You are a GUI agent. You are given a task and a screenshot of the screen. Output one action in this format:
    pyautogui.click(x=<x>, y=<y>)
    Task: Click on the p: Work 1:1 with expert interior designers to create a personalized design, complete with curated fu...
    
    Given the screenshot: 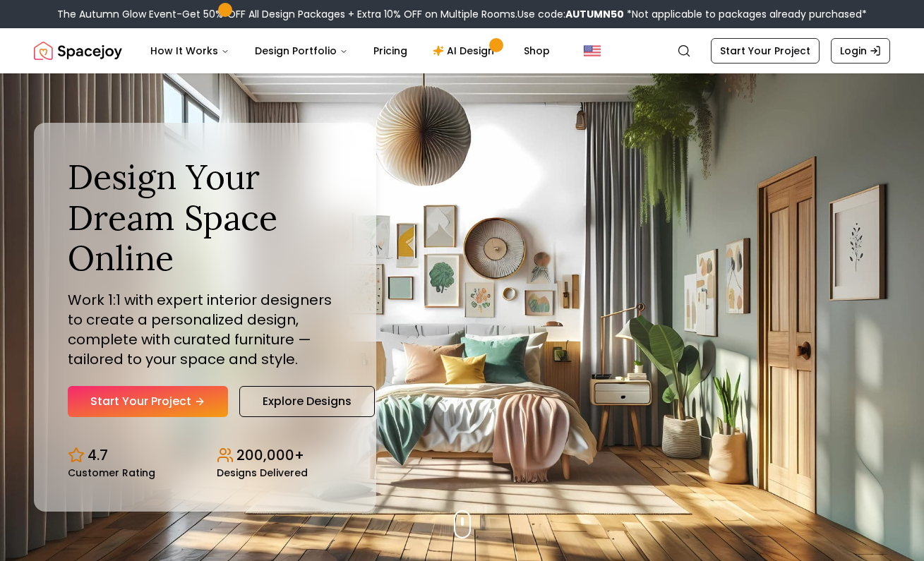 What is the action you would take?
    pyautogui.click(x=205, y=330)
    